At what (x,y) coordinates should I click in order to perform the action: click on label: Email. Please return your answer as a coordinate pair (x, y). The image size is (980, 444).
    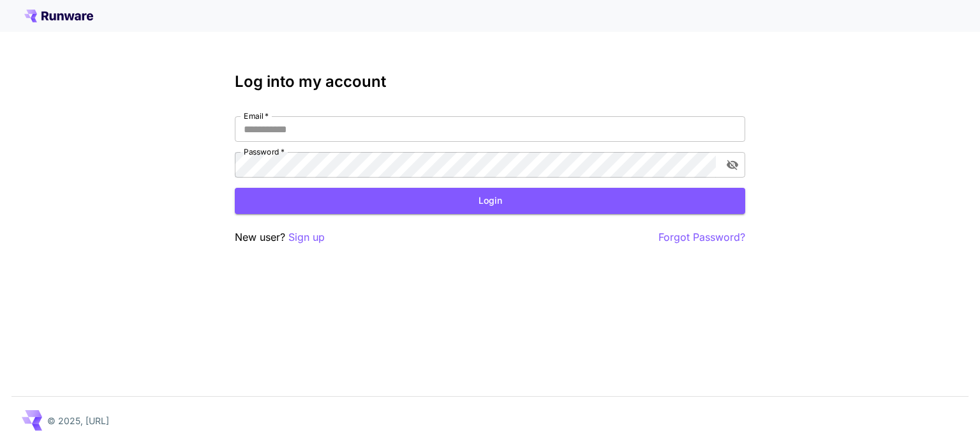
    Looking at the image, I should click on (256, 115).